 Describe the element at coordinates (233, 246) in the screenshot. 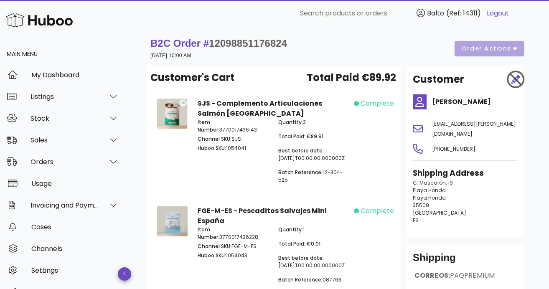

I see `p: FGE-M-ES` at that location.